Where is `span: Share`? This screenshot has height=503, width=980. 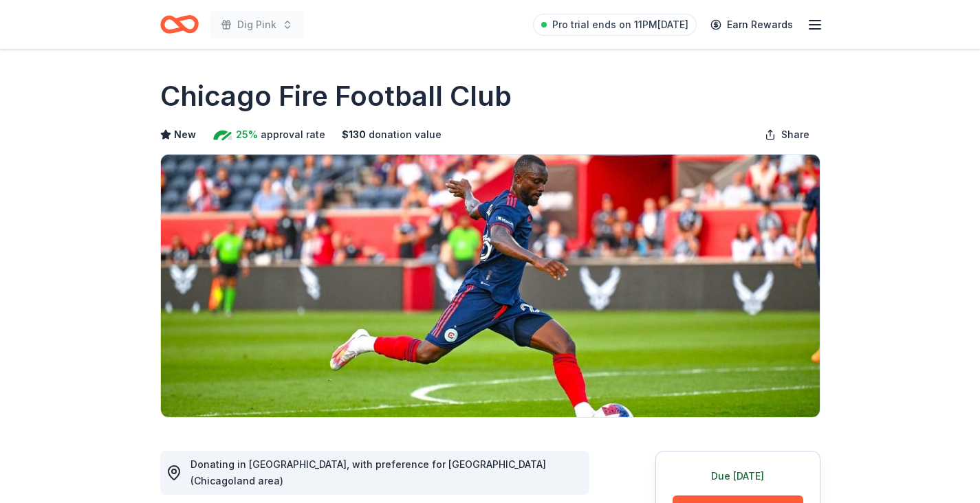
span: Share is located at coordinates (795, 135).